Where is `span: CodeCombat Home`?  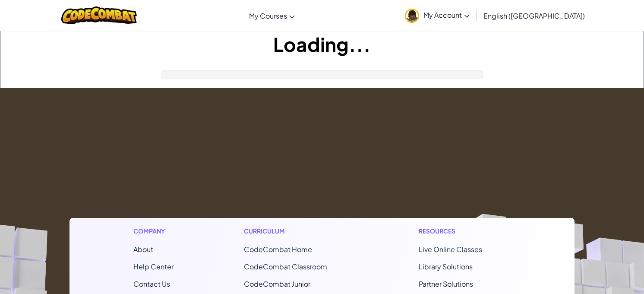 span: CodeCombat Home is located at coordinates (278, 249).